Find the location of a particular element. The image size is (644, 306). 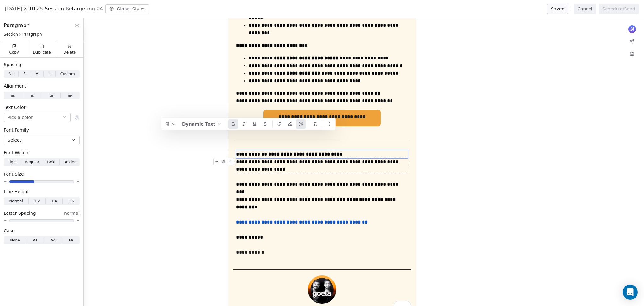

span: 1.4 is located at coordinates (54, 201).